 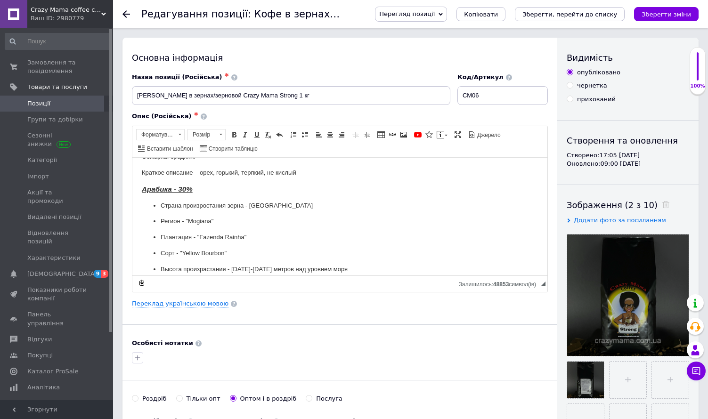 What do you see at coordinates (57, 294) in the screenshot?
I see `span: Показники роботи компанії` at bounding box center [57, 294].